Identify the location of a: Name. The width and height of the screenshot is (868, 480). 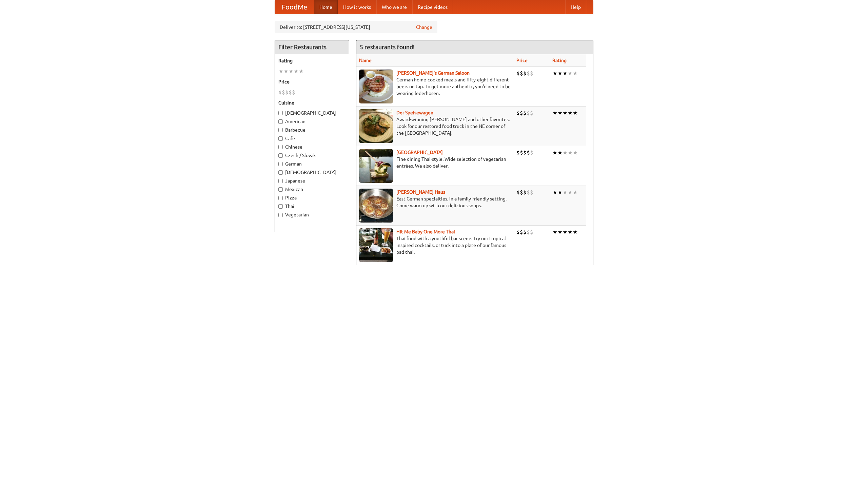
(365, 60).